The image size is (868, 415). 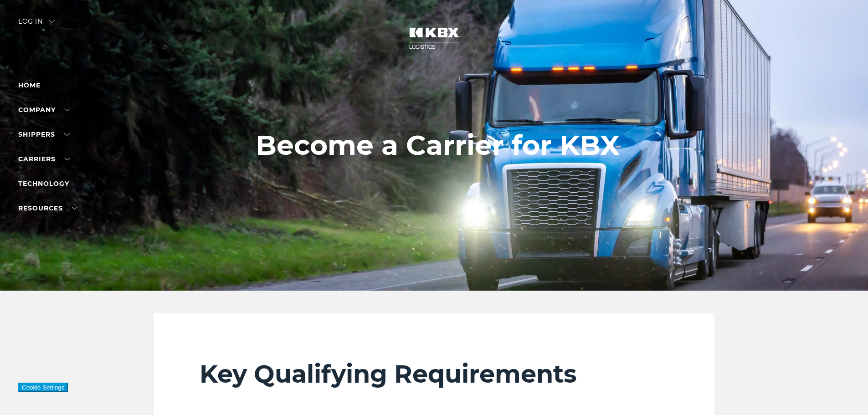 I want to click on a: Carriers, so click(x=44, y=159).